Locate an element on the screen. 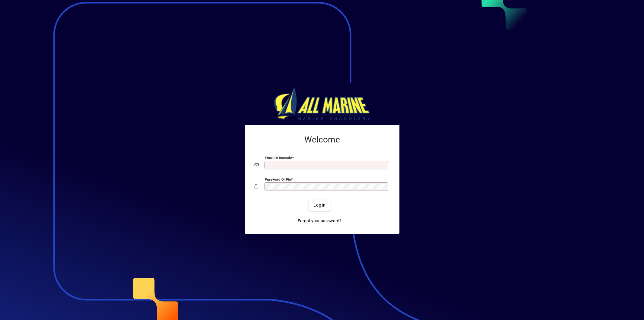 The image size is (644, 320). a: Forgot your password? is located at coordinates (320, 221).